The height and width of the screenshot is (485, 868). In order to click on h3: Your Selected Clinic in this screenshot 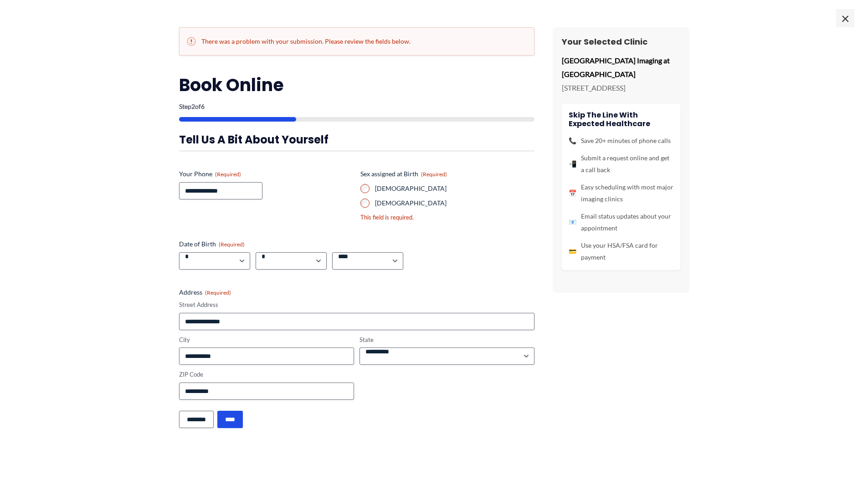, I will do `click(621, 41)`.